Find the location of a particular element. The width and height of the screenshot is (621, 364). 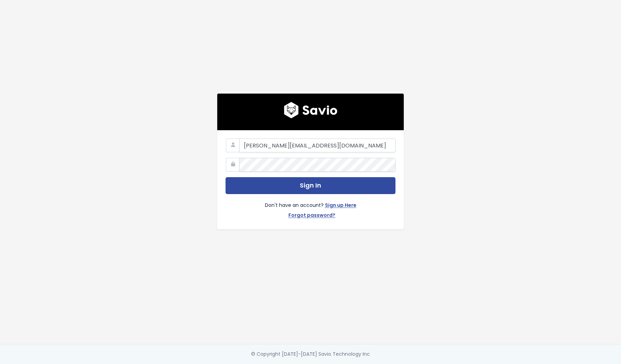

input: Your Work Email Address is located at coordinates (317, 145).